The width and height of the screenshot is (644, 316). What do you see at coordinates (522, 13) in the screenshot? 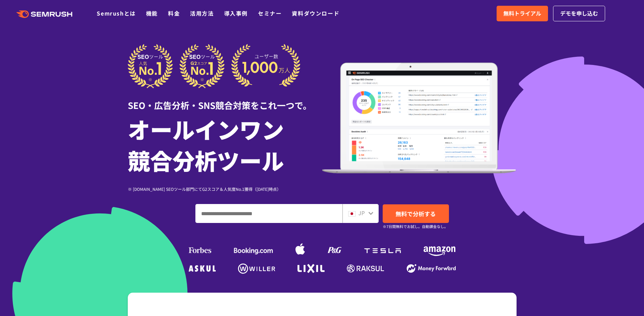
I see `a: 無料トライアル` at bounding box center [522, 13].